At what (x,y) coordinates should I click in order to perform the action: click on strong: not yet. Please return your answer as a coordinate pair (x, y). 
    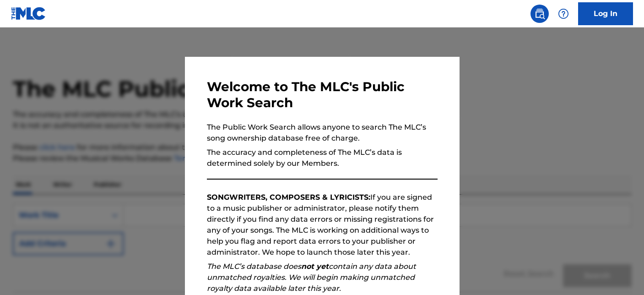
    Looking at the image, I should click on (315, 266).